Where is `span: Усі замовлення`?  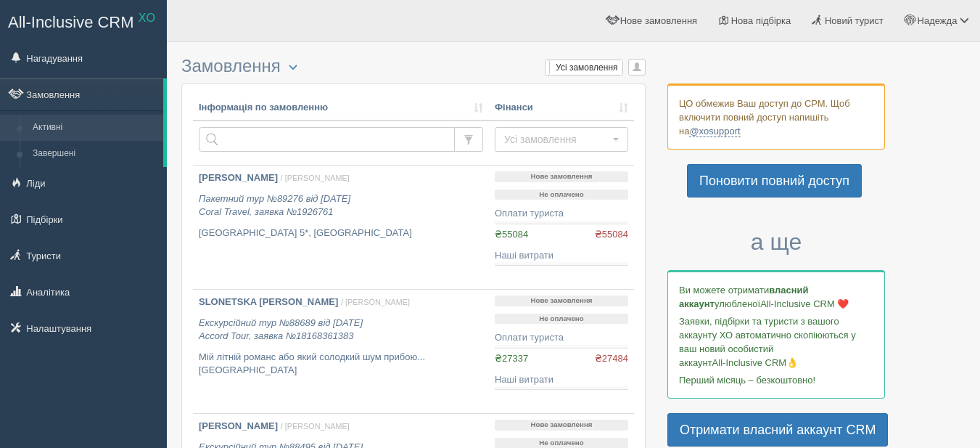
span: Усі замовлення is located at coordinates (557, 139).